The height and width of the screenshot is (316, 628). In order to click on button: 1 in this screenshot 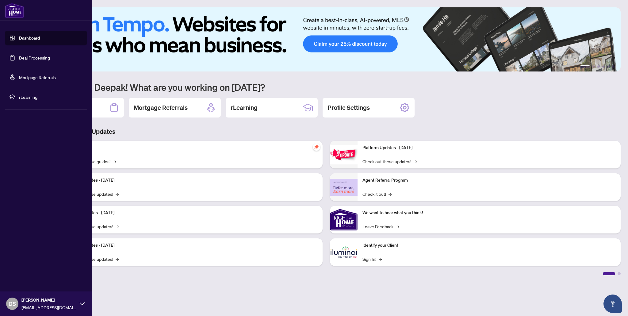, I will do `click(585, 67)`.